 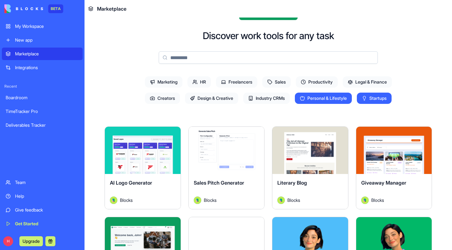 What do you see at coordinates (237, 82) in the screenshot?
I see `span: Freelancers` at bounding box center [237, 82].